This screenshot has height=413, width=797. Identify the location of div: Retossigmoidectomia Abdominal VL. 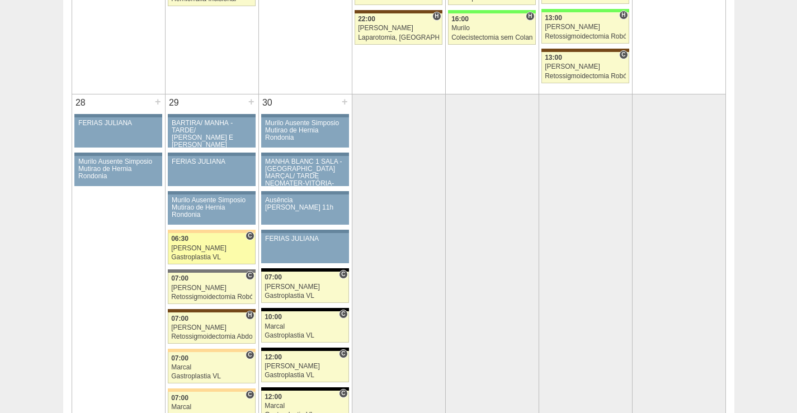
(211, 337).